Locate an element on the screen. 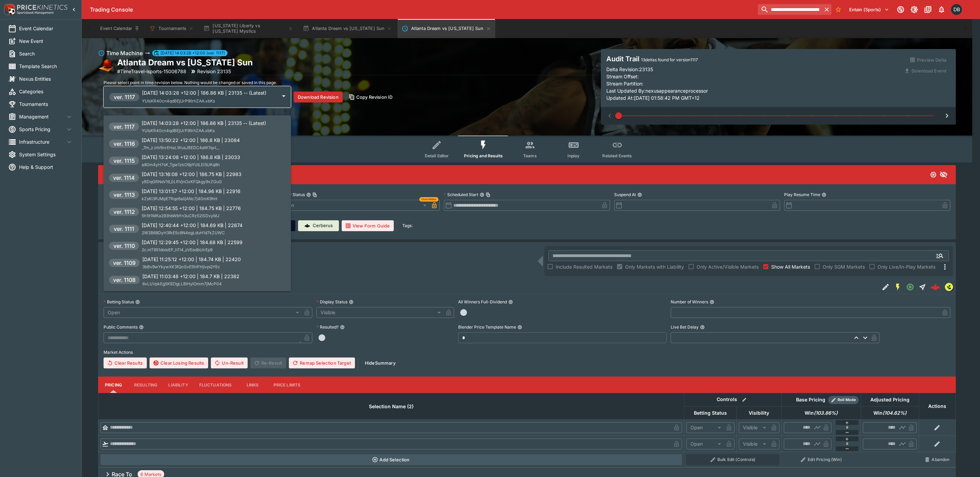  span: a80m4yH7sK_Tgw1zkO9pYUILEI3UKq8h is located at coordinates (181, 165).